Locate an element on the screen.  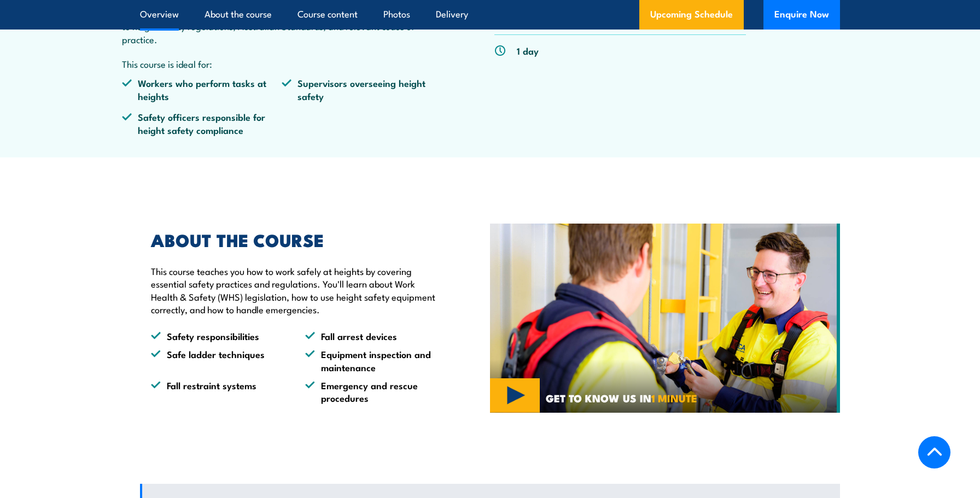
li: Safety responsibilities is located at coordinates (218, 336).